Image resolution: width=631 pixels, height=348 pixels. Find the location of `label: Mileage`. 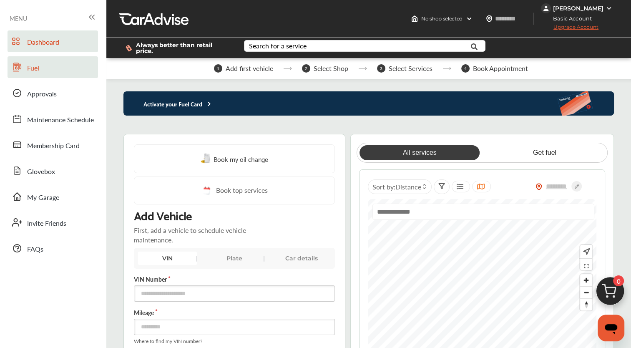

label: Mileage is located at coordinates (234, 312).